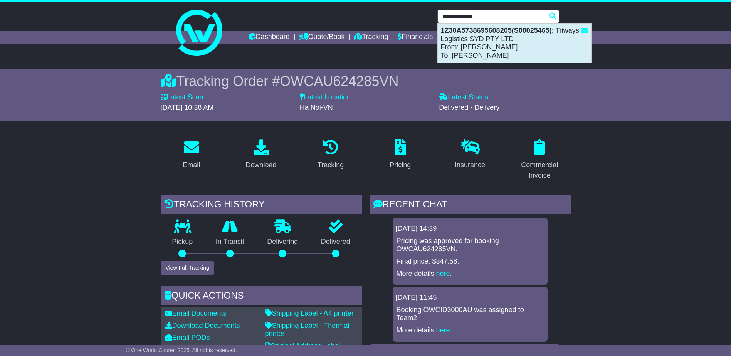  I want to click on strong: 1Z30A5738695608205(S00025465), so click(496, 30).